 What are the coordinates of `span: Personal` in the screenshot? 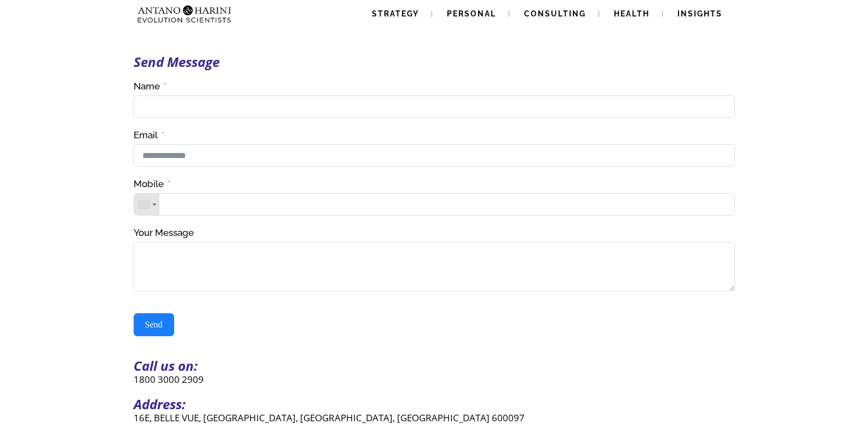 It's located at (471, 14).